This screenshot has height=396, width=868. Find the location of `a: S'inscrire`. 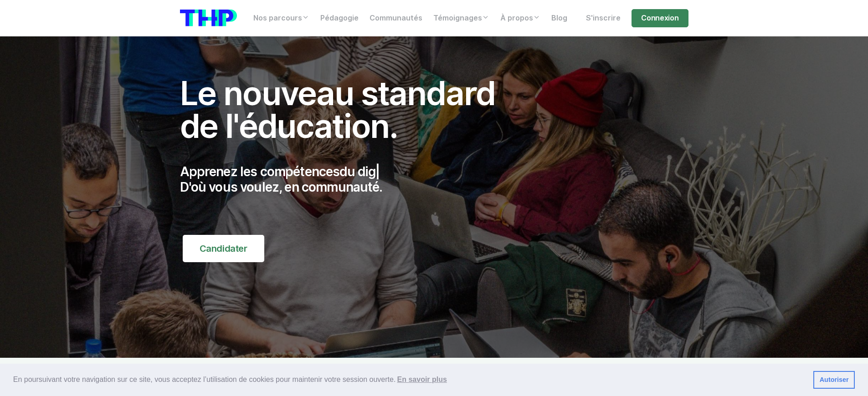

a: S'inscrire is located at coordinates (603, 18).